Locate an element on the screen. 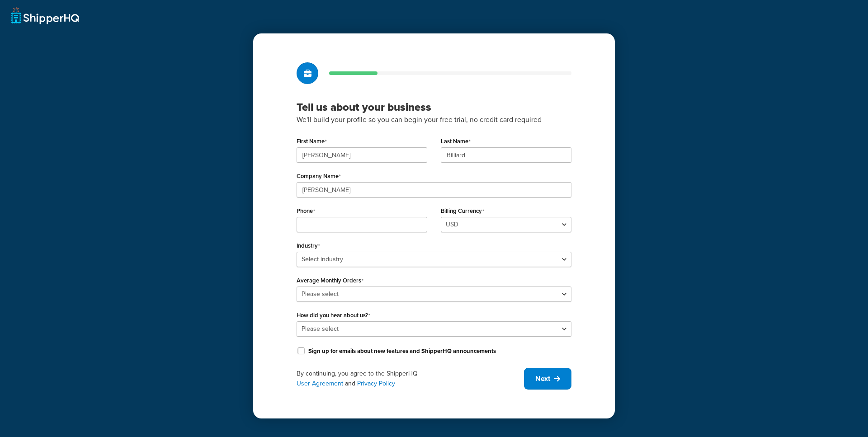 The image size is (868, 437). p: We'll build your profile so you can begin your free trial, no credit card required is located at coordinates (434, 120).